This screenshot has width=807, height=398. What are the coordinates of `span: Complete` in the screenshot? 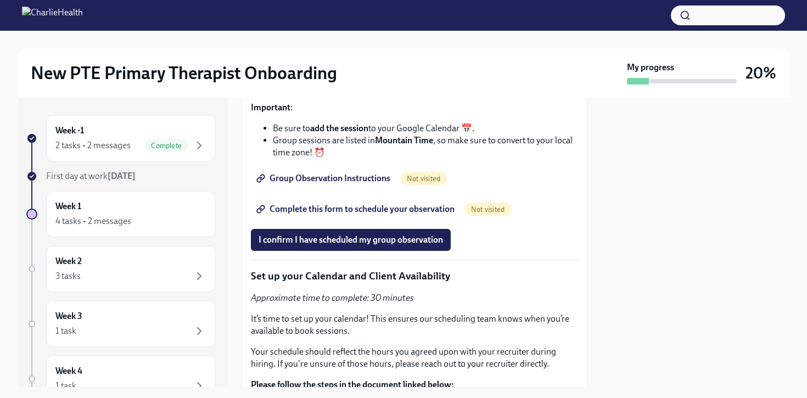 It's located at (166, 145).